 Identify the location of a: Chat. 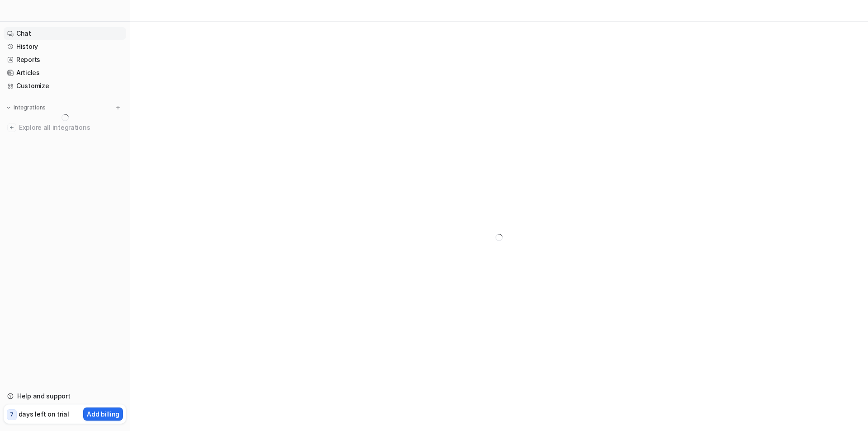
(65, 34).